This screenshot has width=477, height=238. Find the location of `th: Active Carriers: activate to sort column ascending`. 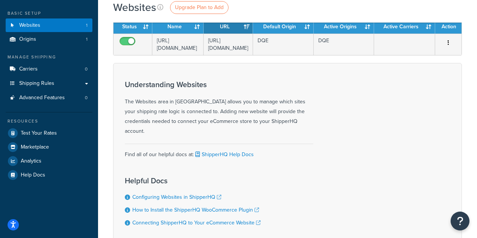

th: Active Carriers: activate to sort column ascending is located at coordinates (404, 27).